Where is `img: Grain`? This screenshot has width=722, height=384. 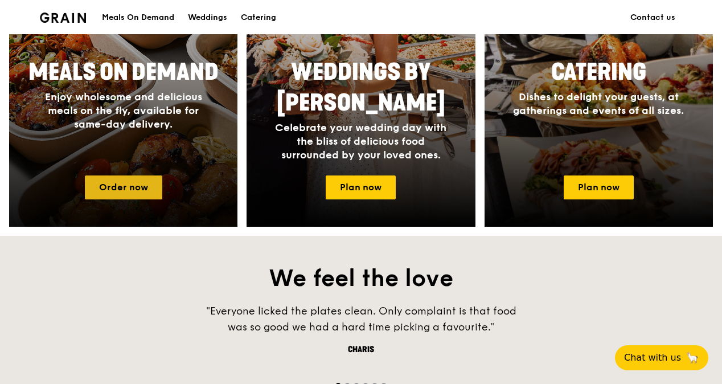
img: Grain is located at coordinates (63, 18).